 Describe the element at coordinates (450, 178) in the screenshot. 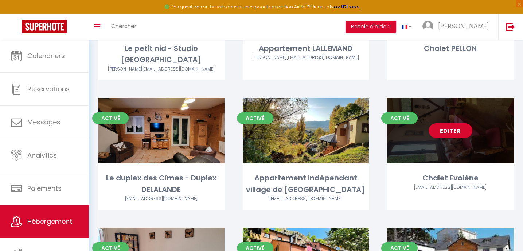

I see `div: Chalet Evolène` at that location.